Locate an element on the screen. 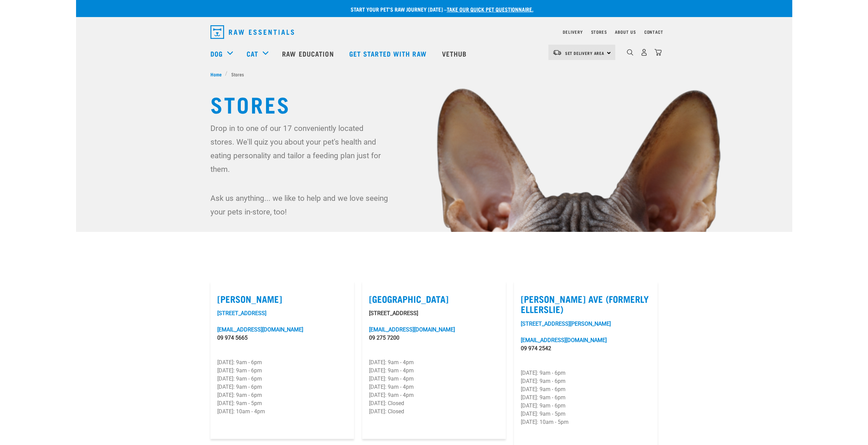  h1: Stores is located at coordinates (434, 103).